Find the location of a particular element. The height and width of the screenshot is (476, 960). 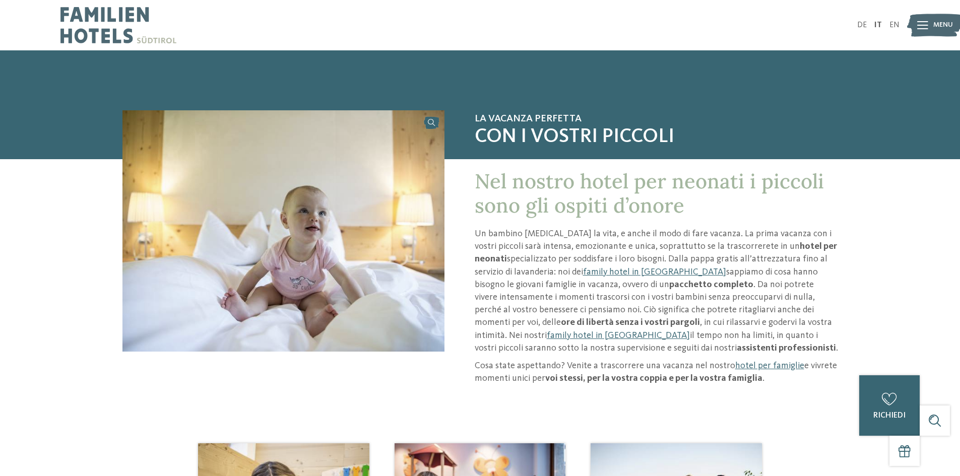

strong: pacchetto completo is located at coordinates (711, 285).